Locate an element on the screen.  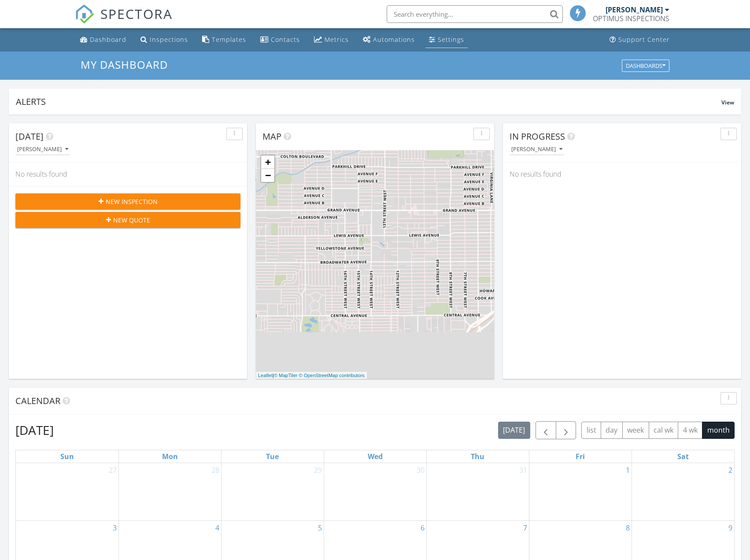
a: Go to July 28, 2025 is located at coordinates (215, 470).